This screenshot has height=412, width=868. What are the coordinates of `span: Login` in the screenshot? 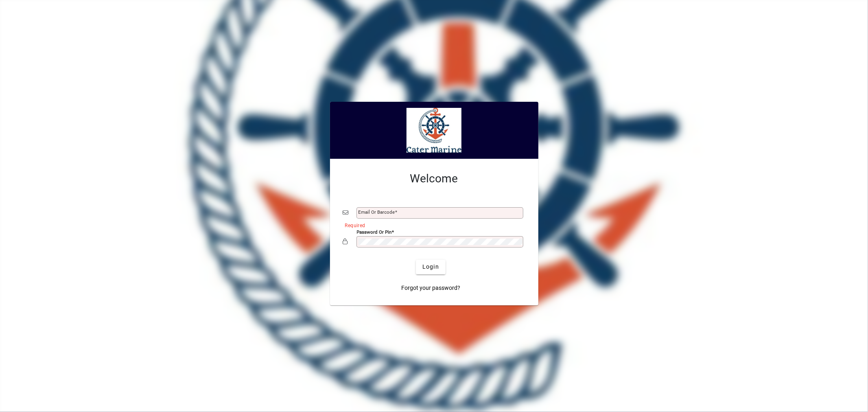 It's located at (430, 267).